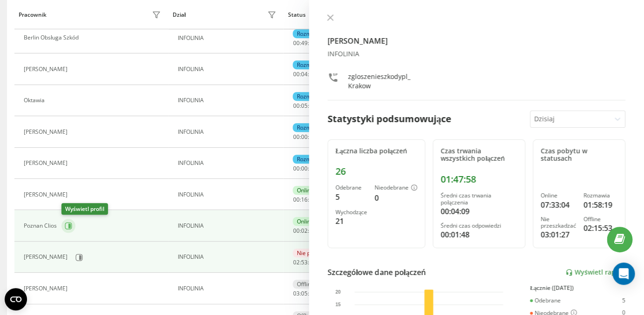 The width and height of the screenshot is (644, 315). I want to click on div: Szczegółowe dane połączeń, so click(376, 272).